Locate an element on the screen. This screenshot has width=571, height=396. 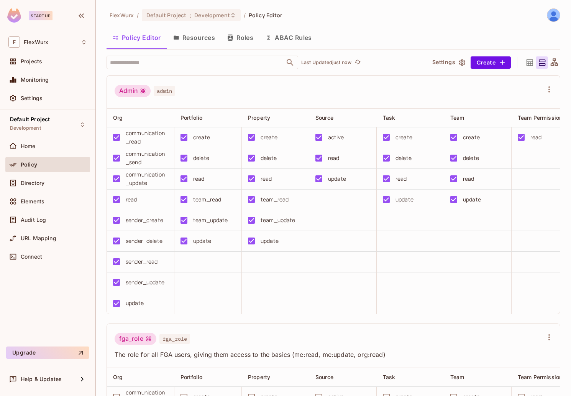
div: Startup is located at coordinates (41, 16).